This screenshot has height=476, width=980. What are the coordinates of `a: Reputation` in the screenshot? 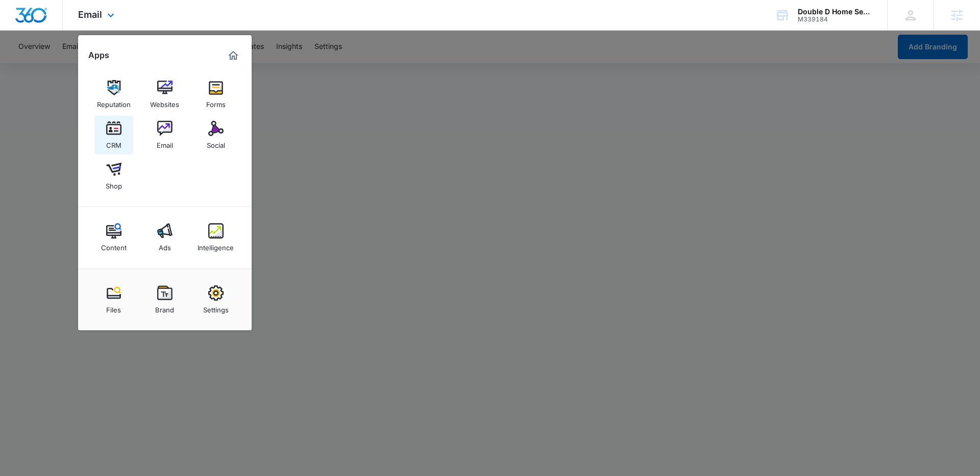 It's located at (114, 94).